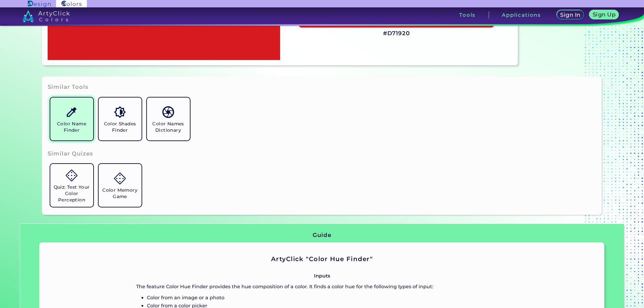 Image resolution: width=644 pixels, height=308 pixels. I want to click on h5: Color Memory Game, so click(120, 193).